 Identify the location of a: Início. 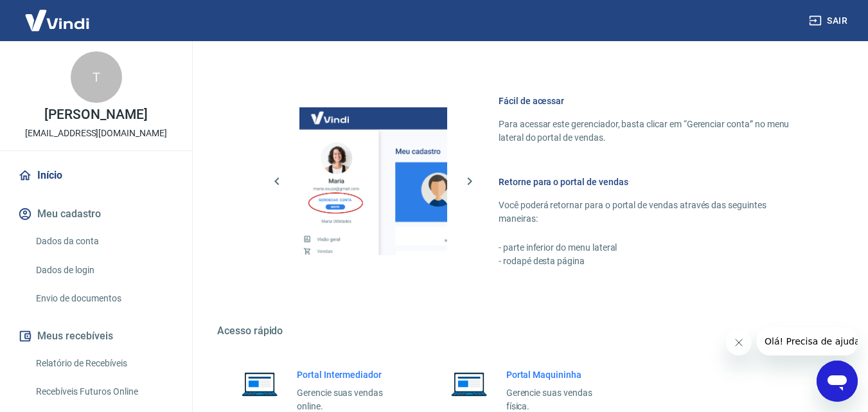
(95, 175).